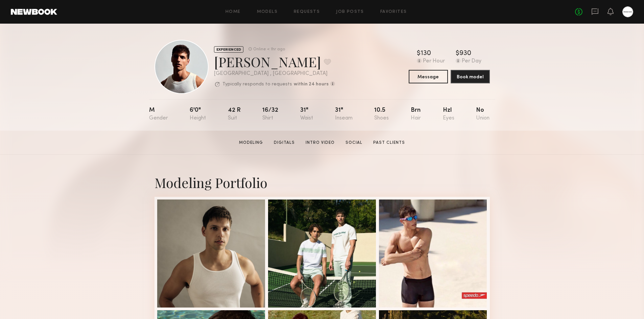  Describe the element at coordinates (350, 12) in the screenshot. I see `a: Job Posts` at that location.